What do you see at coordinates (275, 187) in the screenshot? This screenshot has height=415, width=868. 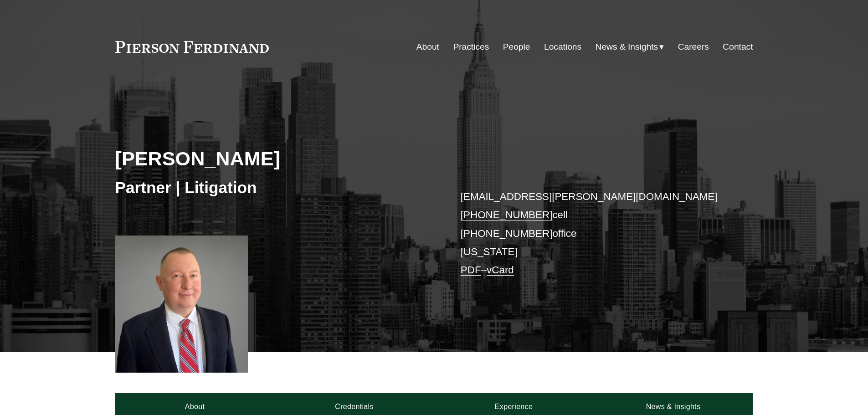 I see `h3: Partner | Litigation` at bounding box center [275, 187].